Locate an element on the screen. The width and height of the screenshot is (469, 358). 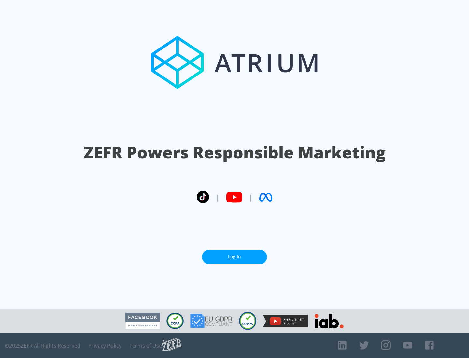
a: Privacy Policy is located at coordinates (105, 346).